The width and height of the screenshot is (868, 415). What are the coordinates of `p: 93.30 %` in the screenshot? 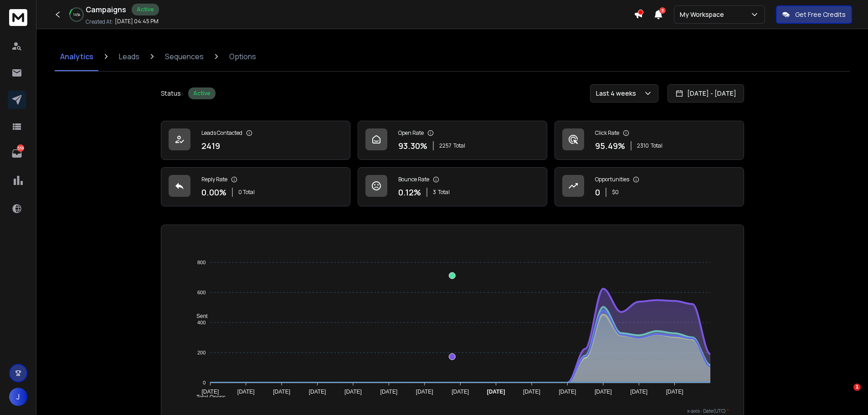 It's located at (413, 145).